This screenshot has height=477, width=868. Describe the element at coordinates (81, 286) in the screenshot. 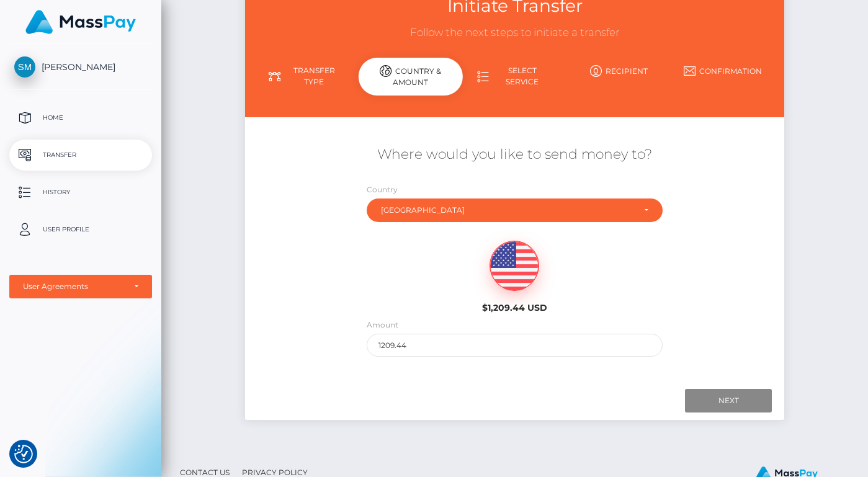

I see `button: User Agreements` at that location.